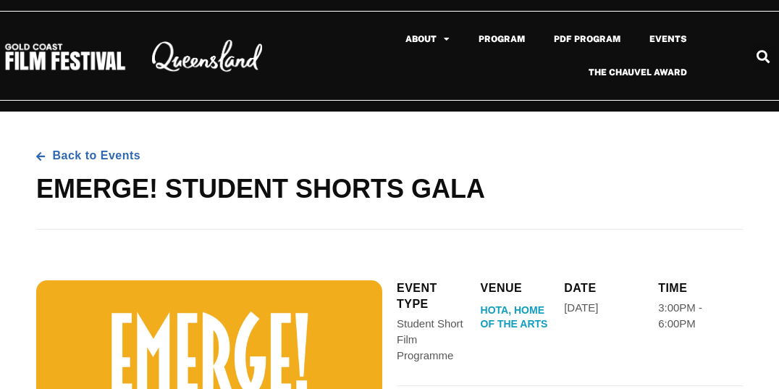 This screenshot has height=389, width=779. What do you see at coordinates (698, 316) in the screenshot?
I see `p: 3:00PM - 6:00PM` at bounding box center [698, 316].